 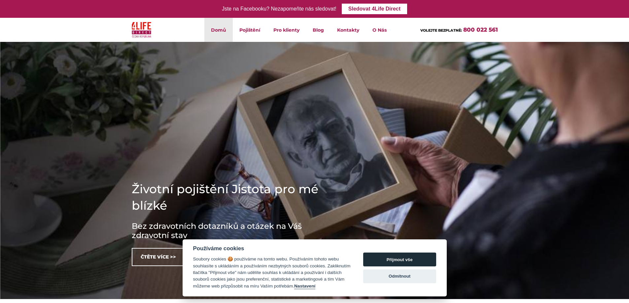 What do you see at coordinates (142, 30) in the screenshot?
I see `img: 4Life Direct Česká republika logo` at bounding box center [142, 30].